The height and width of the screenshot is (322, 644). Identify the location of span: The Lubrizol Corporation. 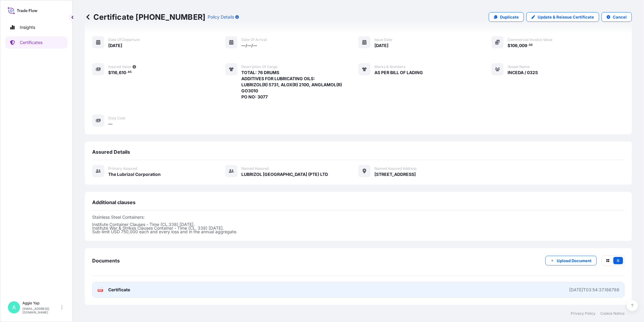
(134, 174).